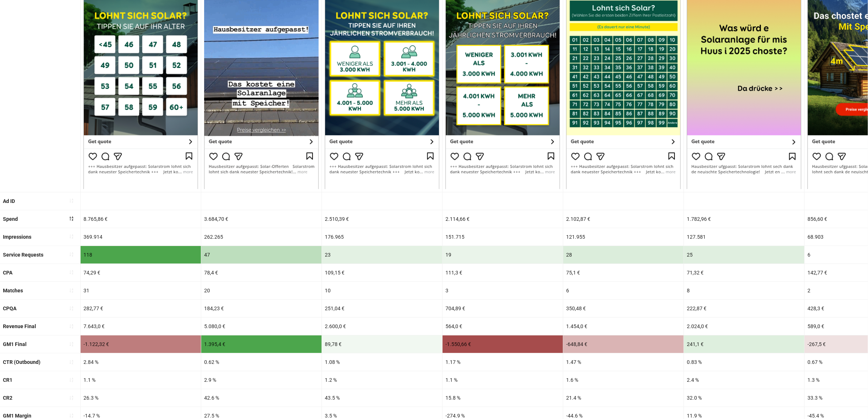  What do you see at coordinates (744, 380) in the screenshot?
I see `div: 2.4 %` at bounding box center [744, 380].